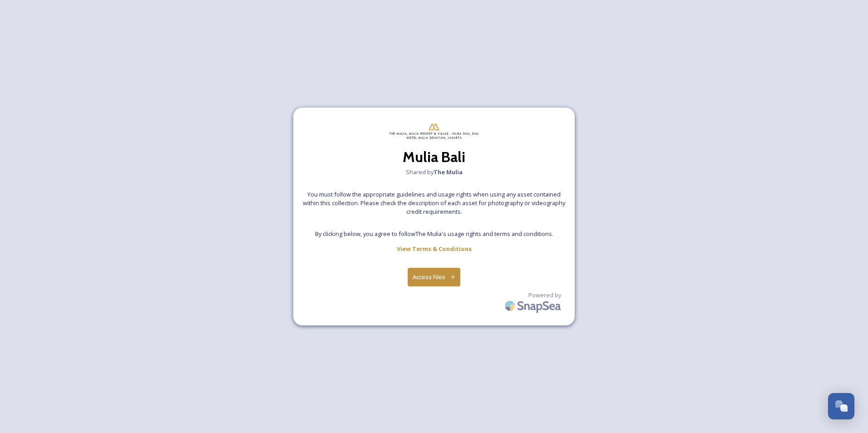 This screenshot has width=868, height=433. Describe the element at coordinates (448, 172) in the screenshot. I see `strong: The Mulia` at that location.